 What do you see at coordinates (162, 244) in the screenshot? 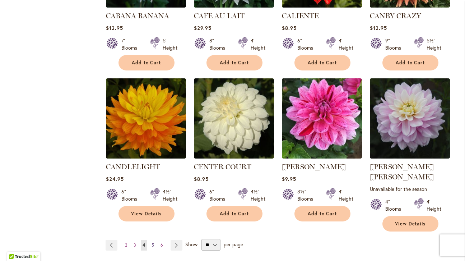
I see `span: 6` at bounding box center [162, 244].